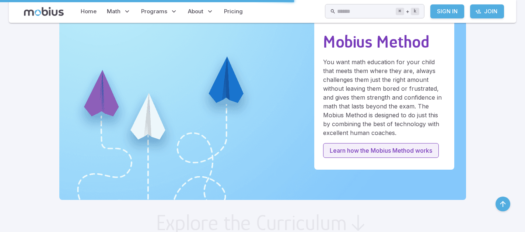  I want to click on span: About, so click(196, 11).